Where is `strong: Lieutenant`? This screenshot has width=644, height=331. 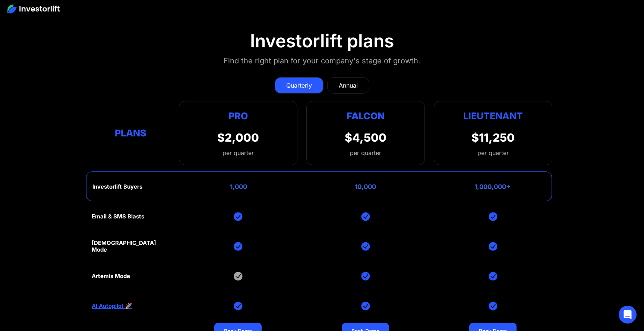
strong: Lieutenant is located at coordinates (493, 116).